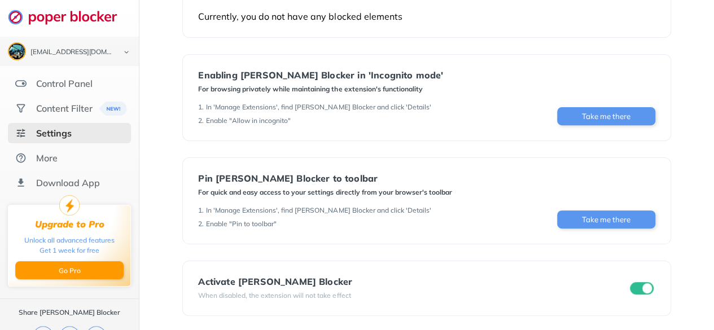  What do you see at coordinates (426, 16) in the screenshot?
I see `div: Currently, you do not have any blocked elements` at bounding box center [426, 16].